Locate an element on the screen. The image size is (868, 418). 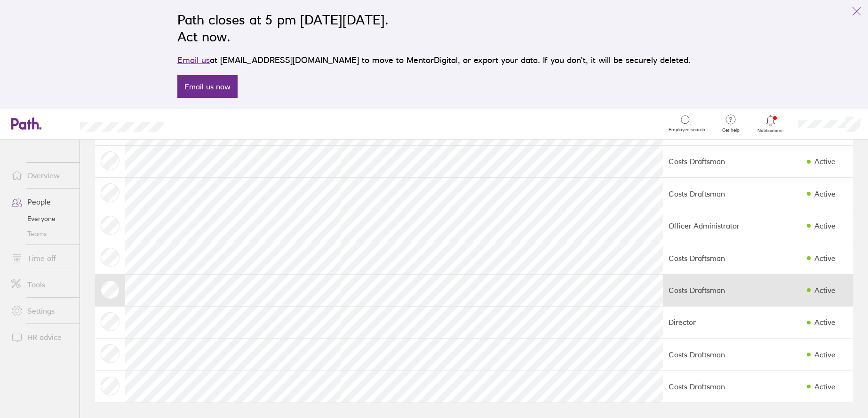
a: Time off is located at coordinates (41, 258).